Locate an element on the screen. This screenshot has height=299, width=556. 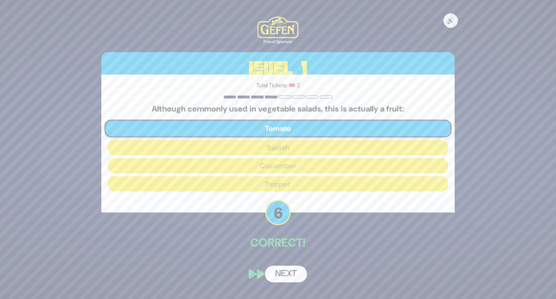
h5: Although commonly used in vegetable salads, this is actually a fruit: is located at coordinates (278, 109).